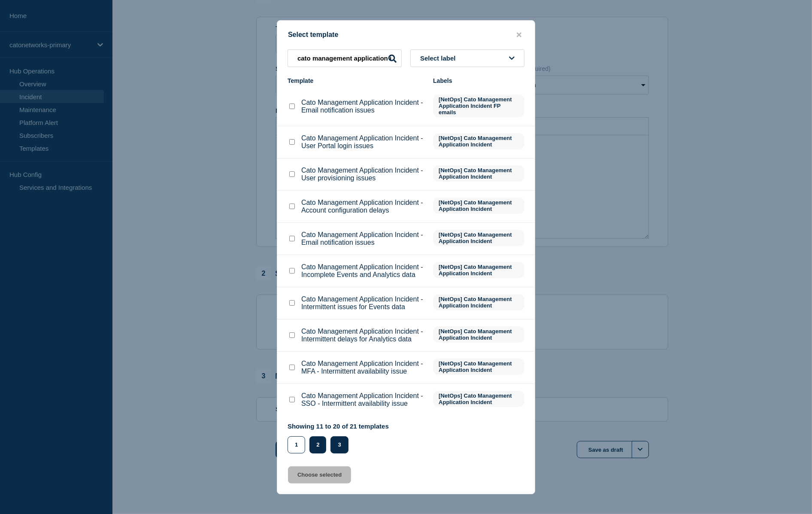  I want to click on p: Cato Management Application Incident - User Portal login issues, so click(363, 143).